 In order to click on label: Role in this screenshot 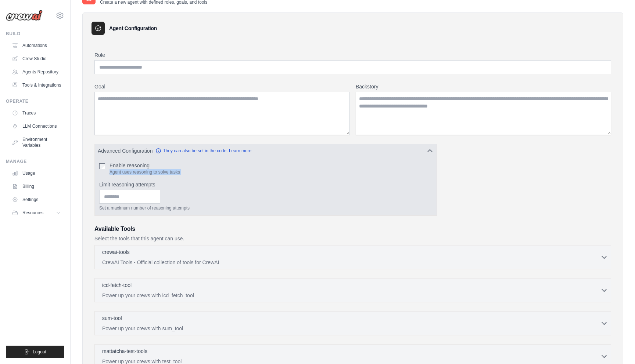, I will do `click(353, 55)`.